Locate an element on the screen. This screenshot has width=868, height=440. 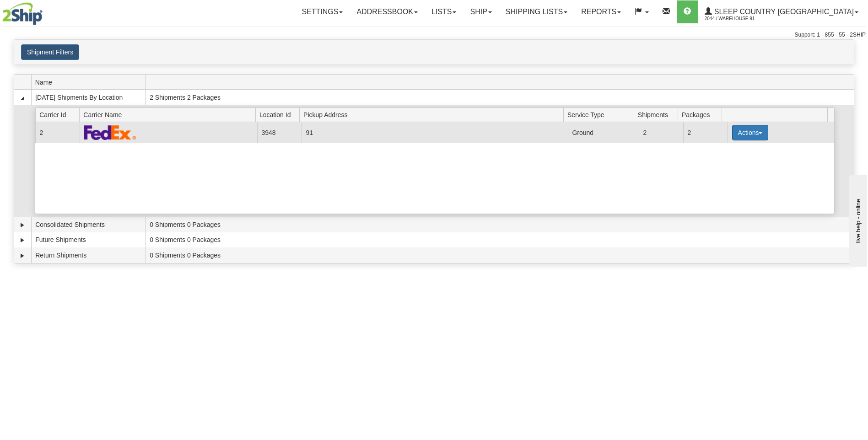
a: Addressbook is located at coordinates (387, 12).